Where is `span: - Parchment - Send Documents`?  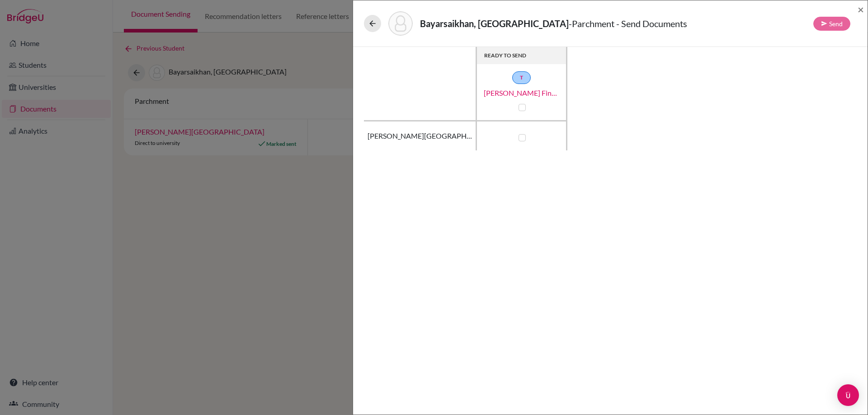 span: - Parchment - Send Documents is located at coordinates (628, 24).